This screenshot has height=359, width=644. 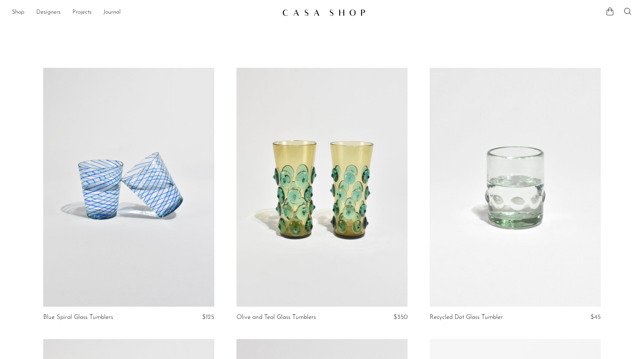 What do you see at coordinates (466, 317) in the screenshot?
I see `a: Recycled Dot Glass Tumbler` at bounding box center [466, 317].